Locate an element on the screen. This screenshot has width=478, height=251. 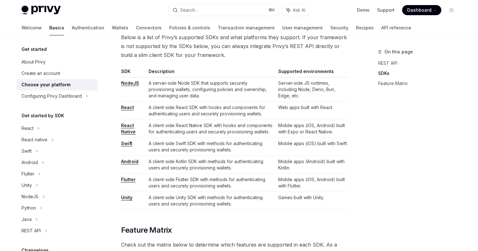
a: Unity is located at coordinates (127, 198).